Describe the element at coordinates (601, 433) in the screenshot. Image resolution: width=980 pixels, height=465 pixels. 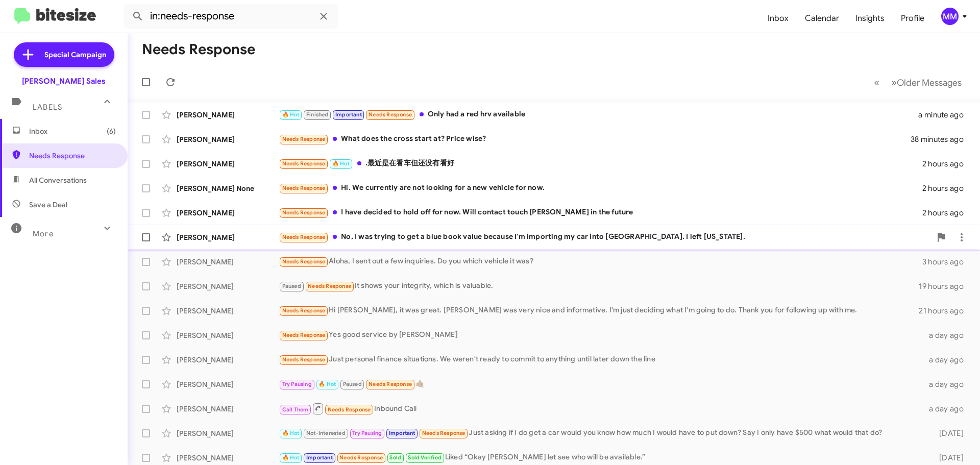
I see `div: Just asking if I do get a car would you know how much I would have to put down? Say I only have $...` at that location.